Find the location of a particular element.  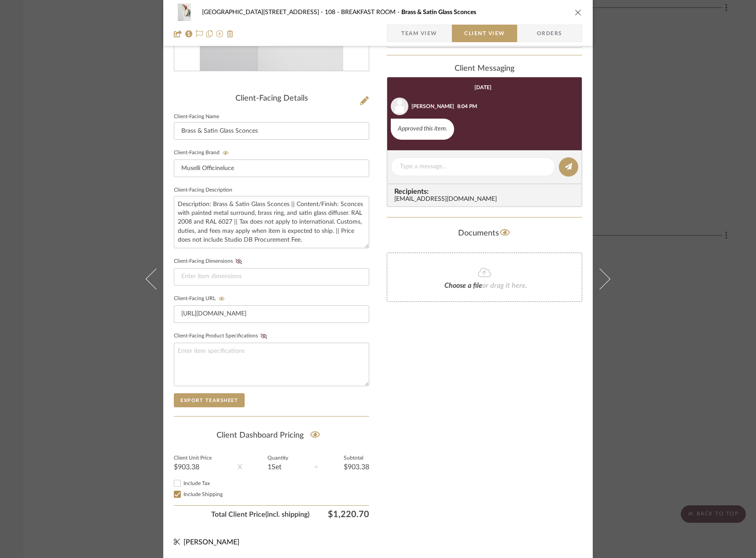

span: (incl. shipping) is located at coordinates (287, 515).